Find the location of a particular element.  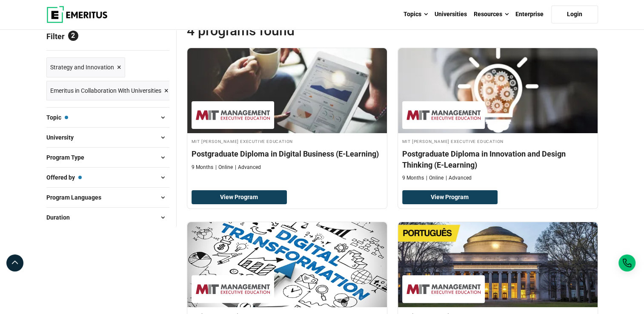

a: Login is located at coordinates (575, 14).